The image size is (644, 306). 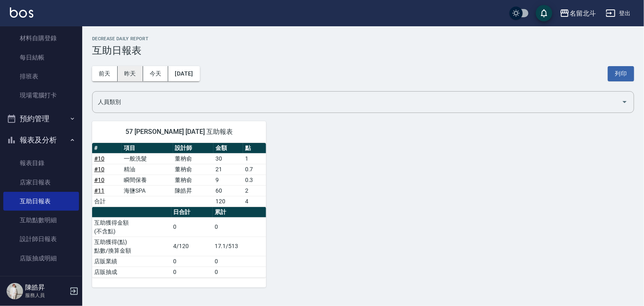 What do you see at coordinates (41, 282) in the screenshot?
I see `button: 客戶管理` at bounding box center [41, 282].